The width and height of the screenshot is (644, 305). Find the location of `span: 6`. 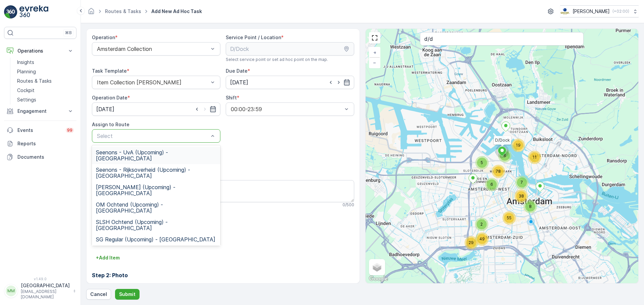

span: 6 is located at coordinates (491, 184).